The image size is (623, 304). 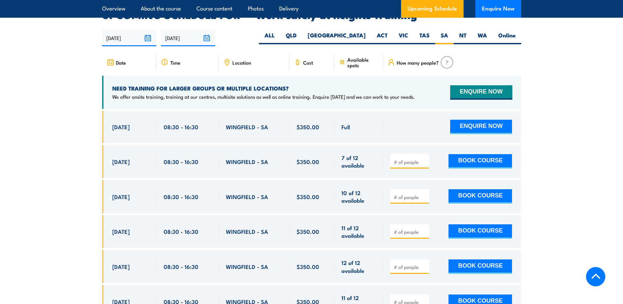 What do you see at coordinates (359, 266) in the screenshot?
I see `span: 12 of 12 available` at bounding box center [359, 266].